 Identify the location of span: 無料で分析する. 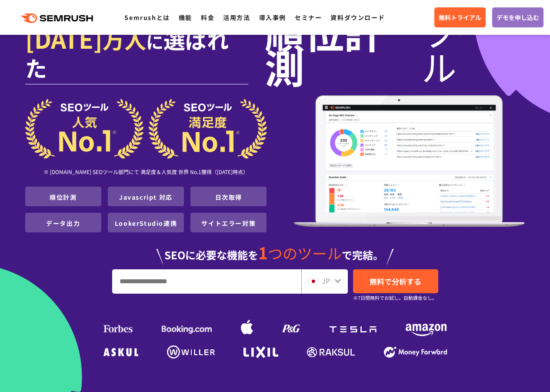
(395, 281).